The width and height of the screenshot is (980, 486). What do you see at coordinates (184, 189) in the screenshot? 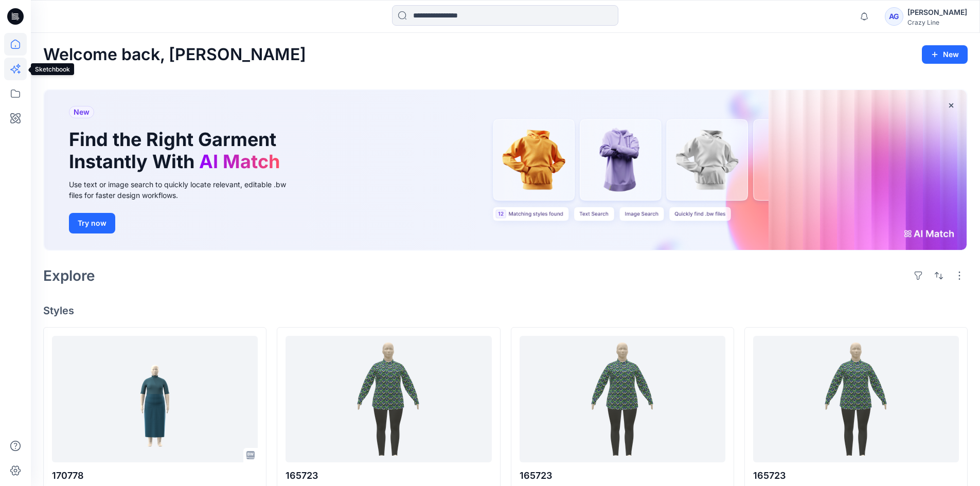
I see `div: Use text or image search to quickly locate relevant, editable .bw files for faster design workflows.` at bounding box center [184, 189].